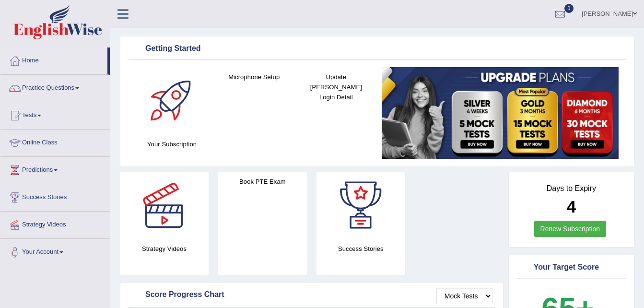  I want to click on a: Success Stories, so click(55, 196).